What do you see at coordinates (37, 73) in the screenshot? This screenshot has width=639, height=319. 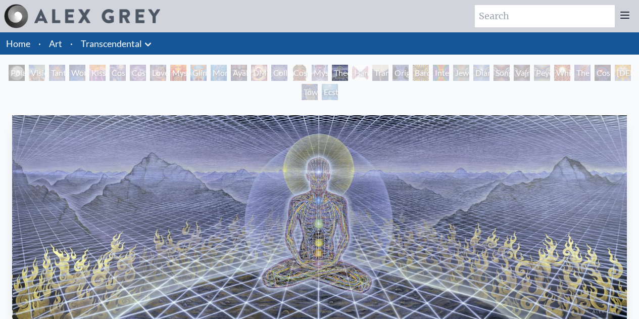 I see `div: Visionary Origin of Language` at bounding box center [37, 73].